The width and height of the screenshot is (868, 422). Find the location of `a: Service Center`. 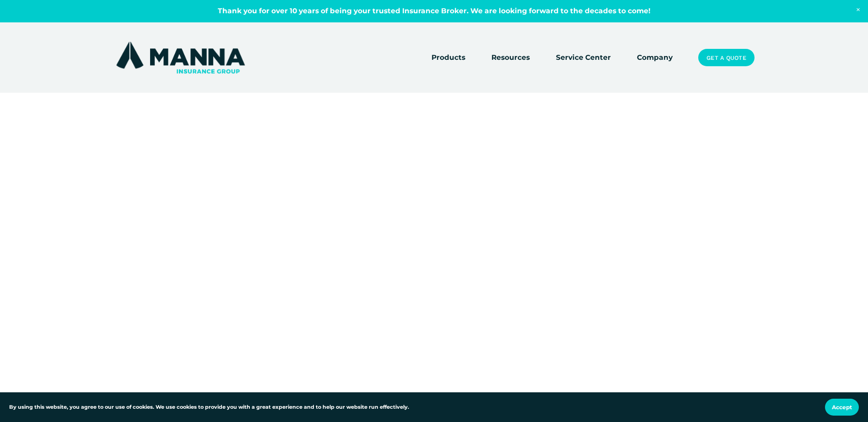

a: Service Center is located at coordinates (584, 58).